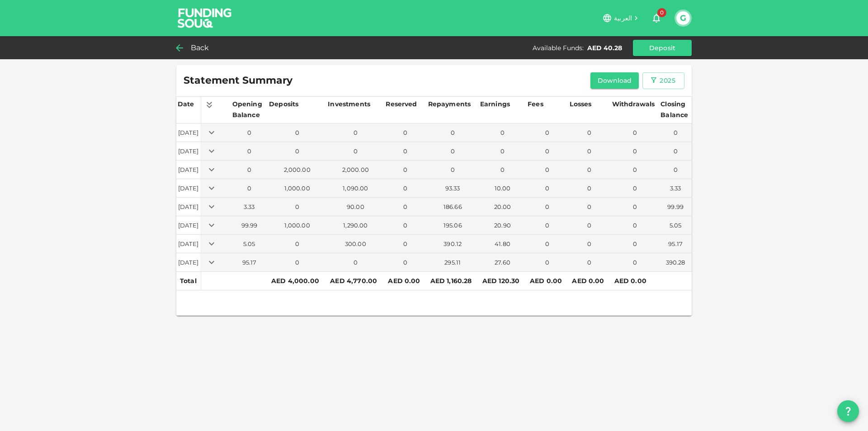  What do you see at coordinates (502, 243) in the screenshot?
I see `div: 41.80` at bounding box center [502, 243].